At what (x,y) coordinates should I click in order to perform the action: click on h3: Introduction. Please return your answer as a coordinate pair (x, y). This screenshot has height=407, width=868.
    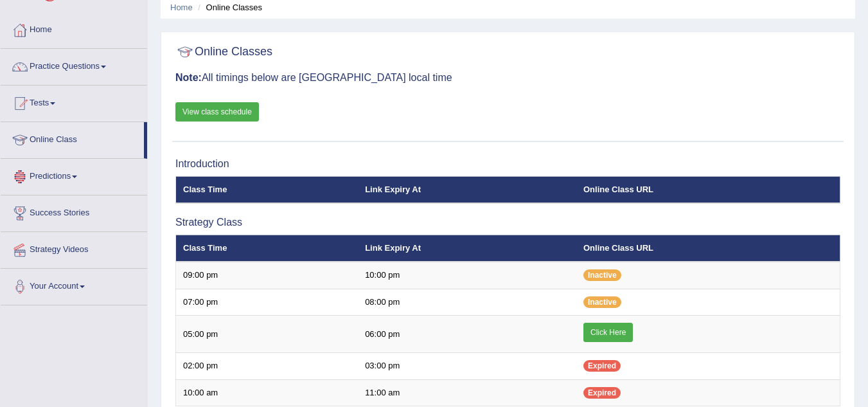
    Looking at the image, I should click on (507, 164).